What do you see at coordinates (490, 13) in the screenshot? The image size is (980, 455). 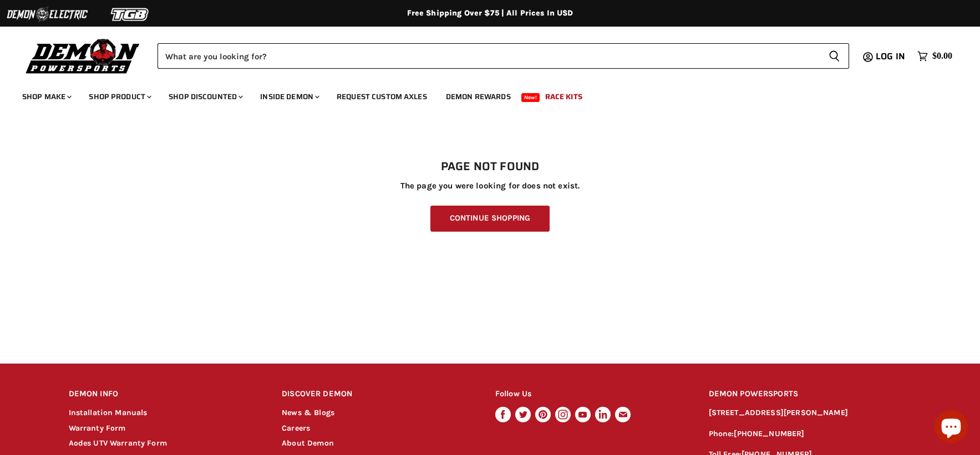 I see `div: Free Shipping Over $75 | All Prices In USD` at bounding box center [490, 13].